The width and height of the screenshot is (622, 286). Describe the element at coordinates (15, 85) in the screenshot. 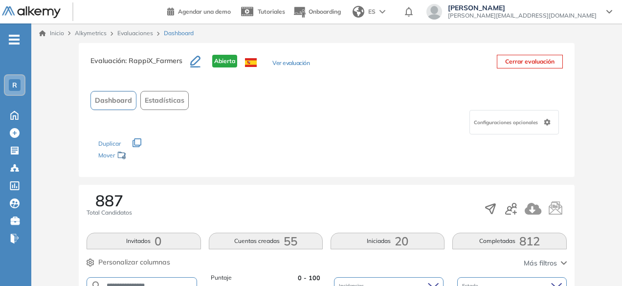

I see `span: R` at that location.